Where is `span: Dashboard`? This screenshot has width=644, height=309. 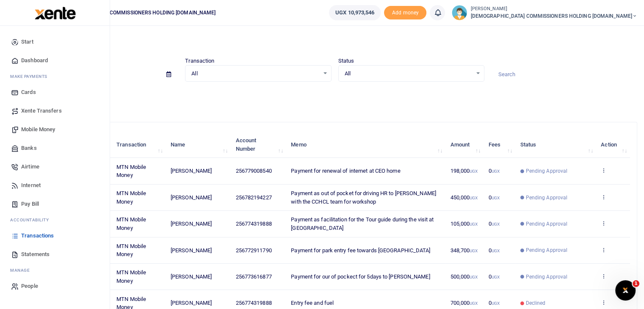 span: Dashboard is located at coordinates (34, 61).